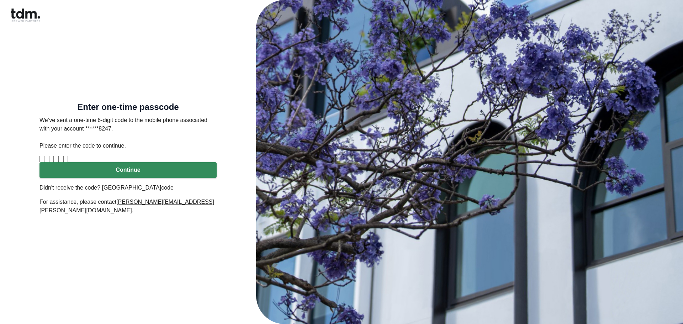 This screenshot has height=324, width=683. What do you see at coordinates (128, 107) in the screenshot?
I see `h5: Enter one-time passcode` at bounding box center [128, 107].